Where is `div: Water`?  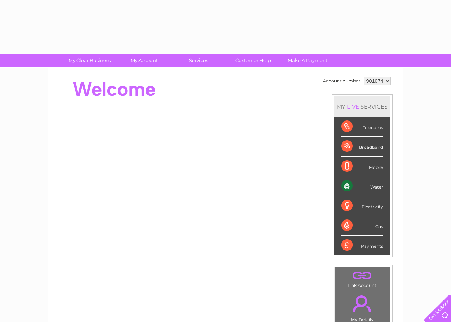
div: Water is located at coordinates (362, 186).